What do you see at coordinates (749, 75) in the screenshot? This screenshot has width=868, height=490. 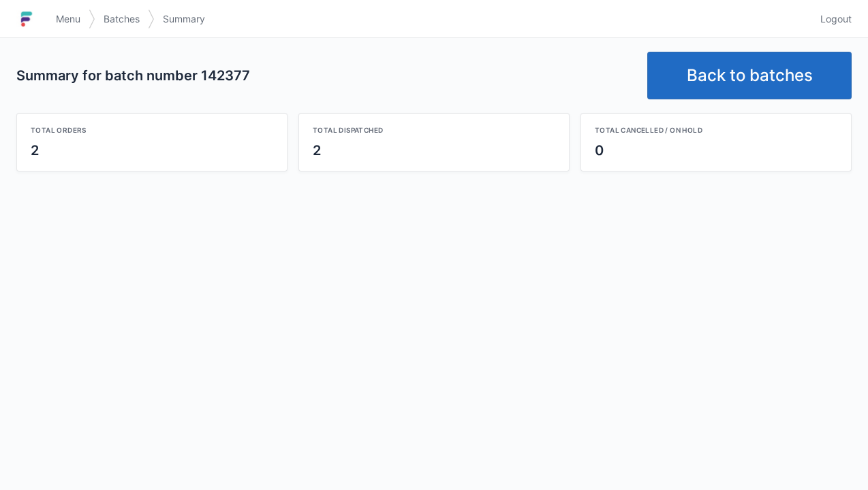 I see `a: Back to batches` at bounding box center [749, 75].